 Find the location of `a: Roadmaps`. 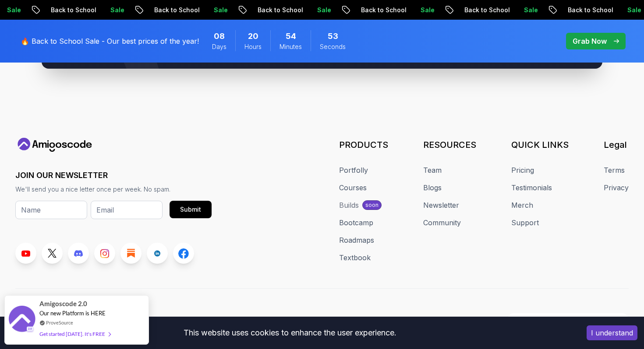

a: Roadmaps is located at coordinates (357, 240).